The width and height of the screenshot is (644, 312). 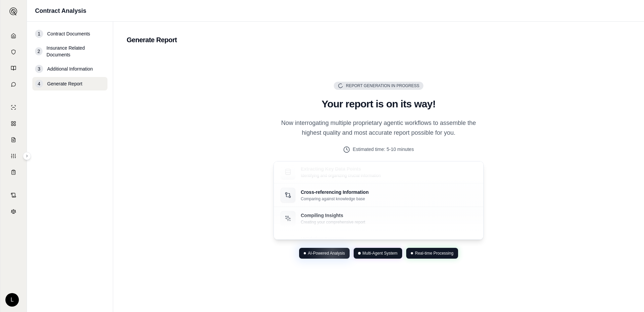 What do you see at coordinates (383, 149) in the screenshot?
I see `span: Estimated time: 5-10 minutes` at bounding box center [383, 149].